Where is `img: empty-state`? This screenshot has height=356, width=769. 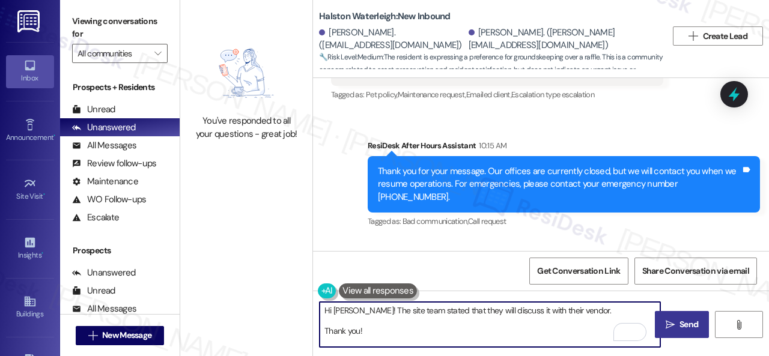
img: empty-state is located at coordinates (246, 73).